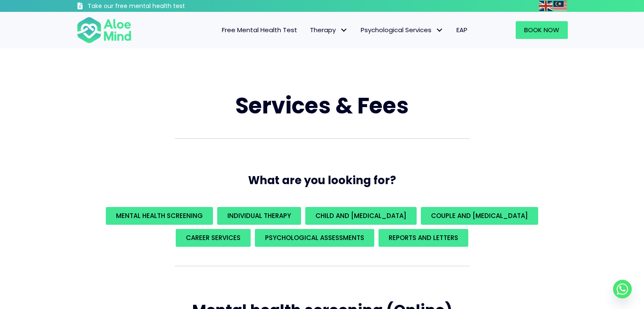  What do you see at coordinates (322, 105) in the screenshot?
I see `span: Services & Fees` at bounding box center [322, 105].